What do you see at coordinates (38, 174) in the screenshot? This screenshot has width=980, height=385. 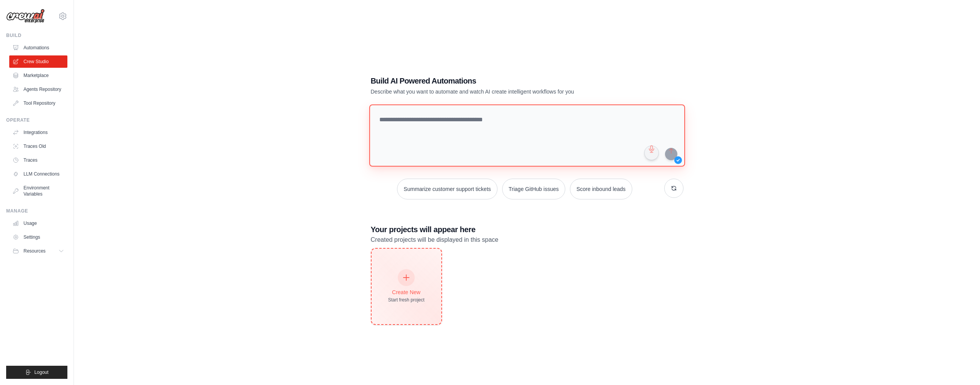 I see `a: LLM Connections` at bounding box center [38, 174].